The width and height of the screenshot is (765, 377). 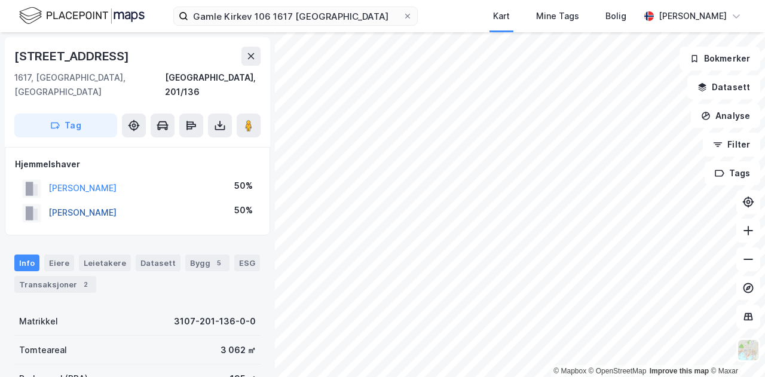 What do you see at coordinates (27, 263) in the screenshot?
I see `div: Info` at bounding box center [27, 263].